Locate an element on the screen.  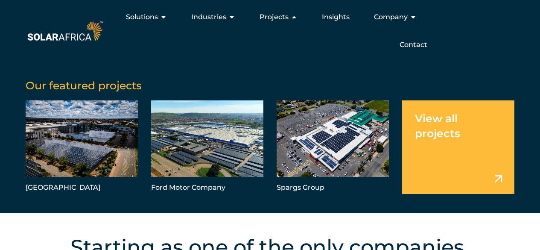
nav: Menu is located at coordinates (269, 31).